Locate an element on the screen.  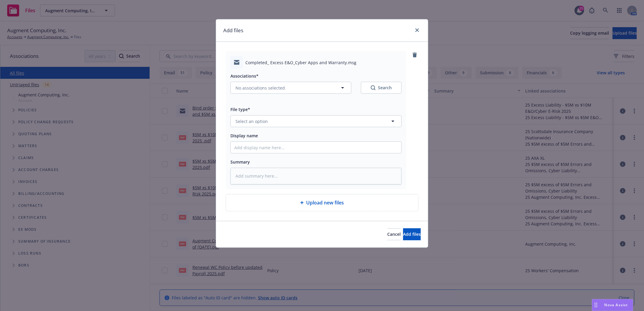
span: Nova Assist is located at coordinates (616, 305).